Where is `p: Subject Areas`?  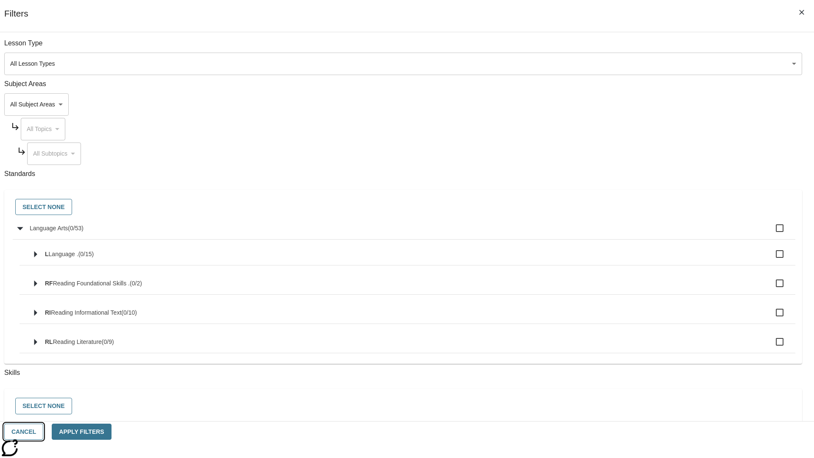
p: Subject Areas is located at coordinates (403, 84).